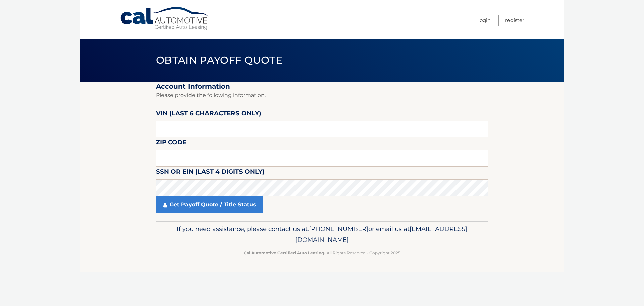 The width and height of the screenshot is (644, 306). What do you see at coordinates (322, 235) in the screenshot?
I see `p: If you need assistance, please contact us at: or email us at` at bounding box center [322, 235].